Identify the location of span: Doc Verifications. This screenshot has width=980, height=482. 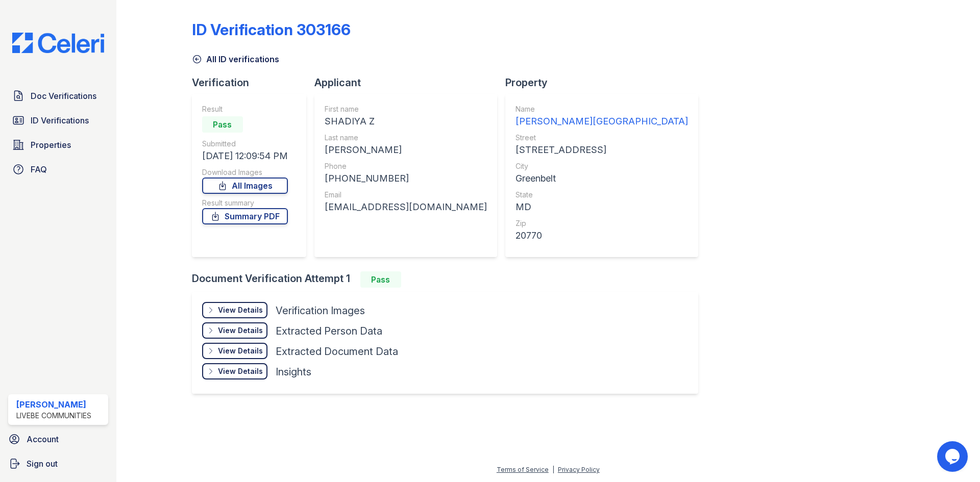
(63, 96).